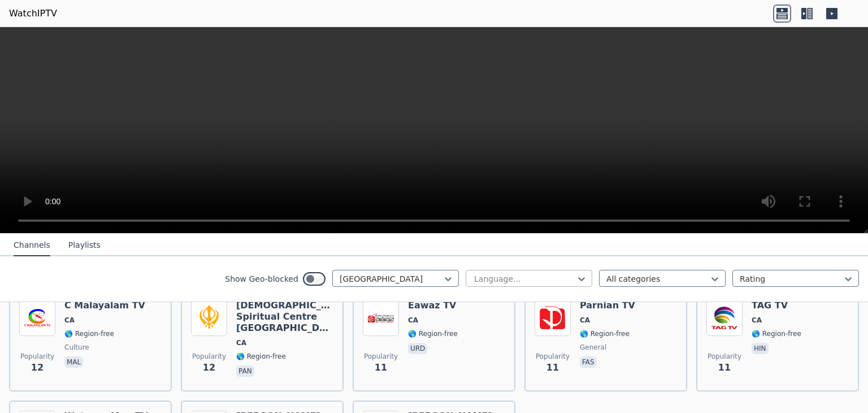  What do you see at coordinates (417, 348) in the screenshot?
I see `p: urd` at bounding box center [417, 348].